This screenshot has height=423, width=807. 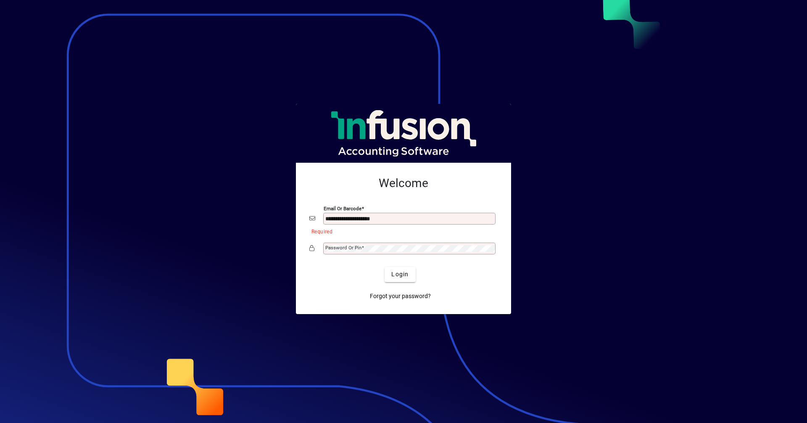 I want to click on span: Login, so click(x=400, y=274).